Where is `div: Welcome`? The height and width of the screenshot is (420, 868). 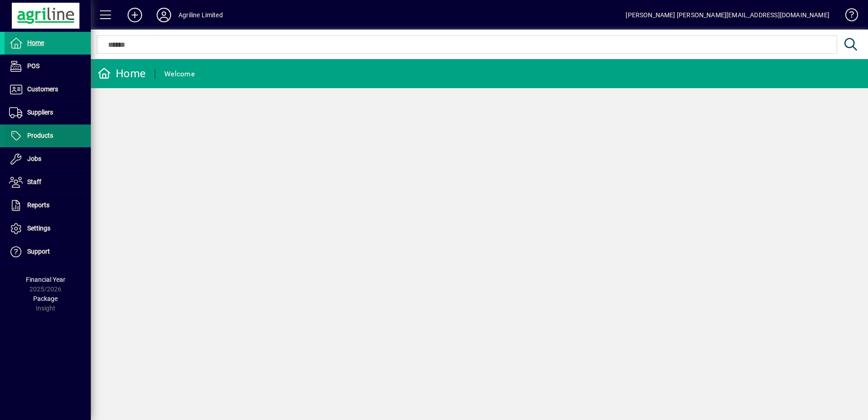
div: Welcome is located at coordinates (179, 74).